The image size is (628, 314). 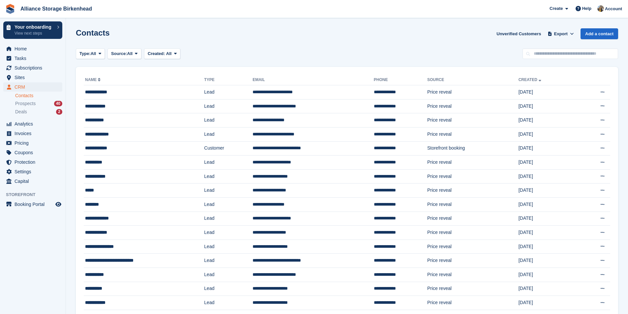 What do you see at coordinates (313, 80) in the screenshot?
I see `th: Email` at bounding box center [313, 80].